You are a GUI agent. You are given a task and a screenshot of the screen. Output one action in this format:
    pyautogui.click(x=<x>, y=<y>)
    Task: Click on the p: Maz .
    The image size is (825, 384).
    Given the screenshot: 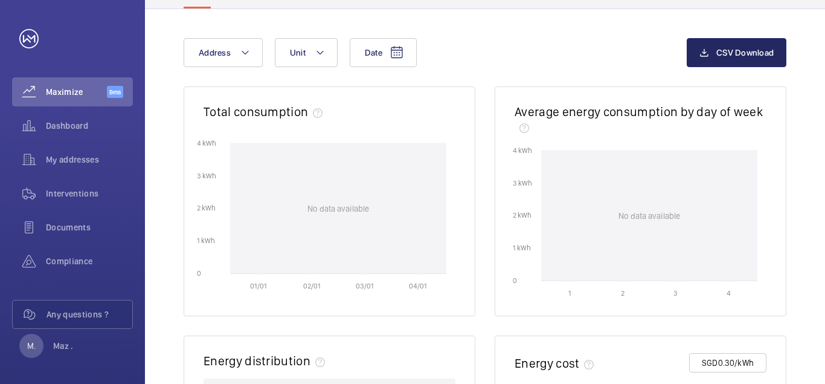 What is the action you would take?
    pyautogui.click(x=63, y=345)
    